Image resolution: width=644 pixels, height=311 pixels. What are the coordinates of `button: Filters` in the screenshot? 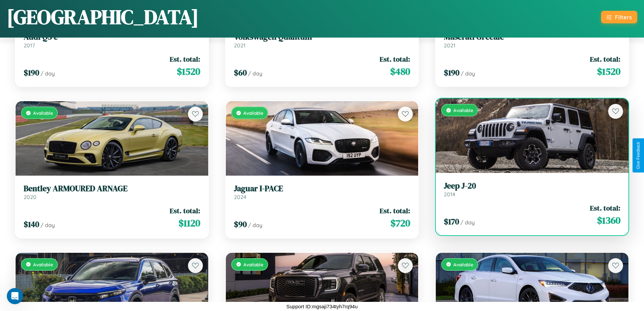 It's located at (619, 17).